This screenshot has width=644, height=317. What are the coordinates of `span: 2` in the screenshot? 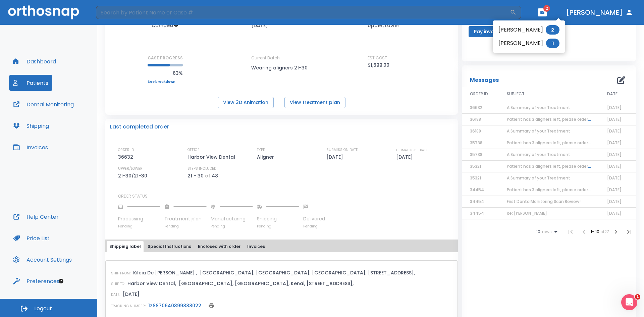 It's located at (553, 30).